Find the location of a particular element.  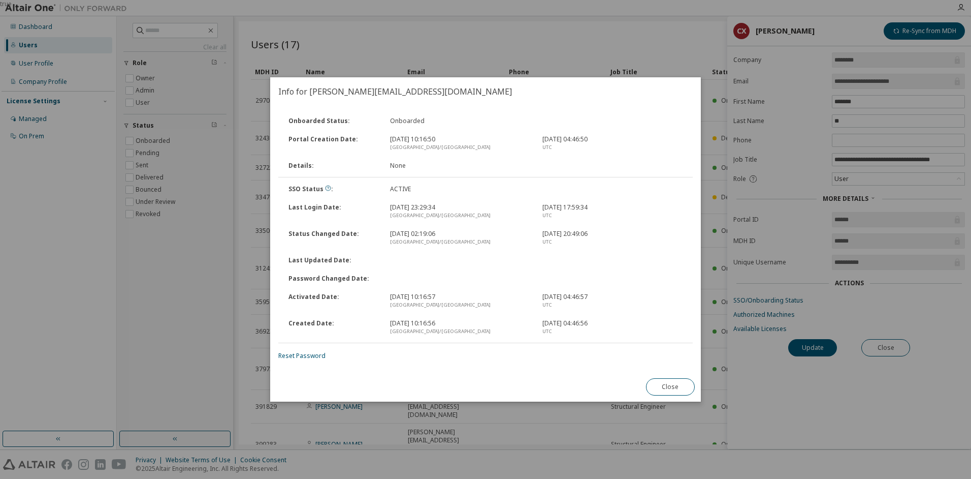

div: Onboarded is located at coordinates (460, 121).